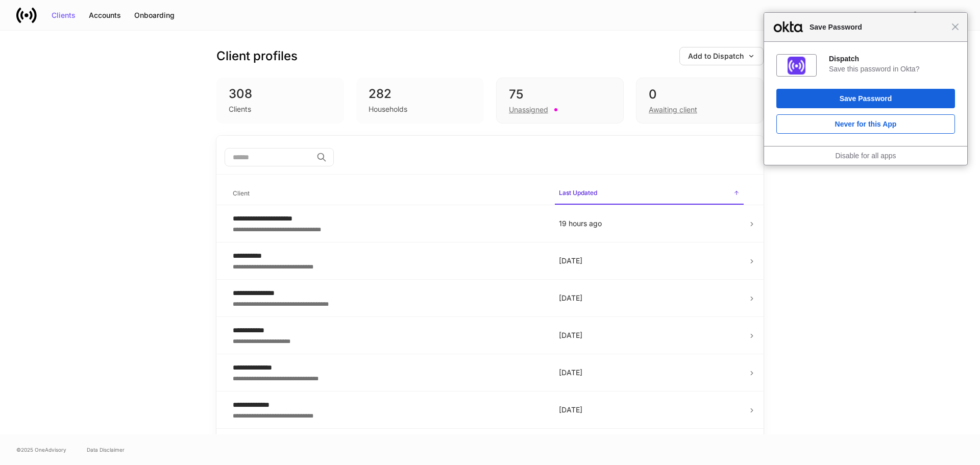 Image resolution: width=980 pixels, height=465 pixels. Describe the element at coordinates (673, 110) in the screenshot. I see `div: Awaiting client` at that location.